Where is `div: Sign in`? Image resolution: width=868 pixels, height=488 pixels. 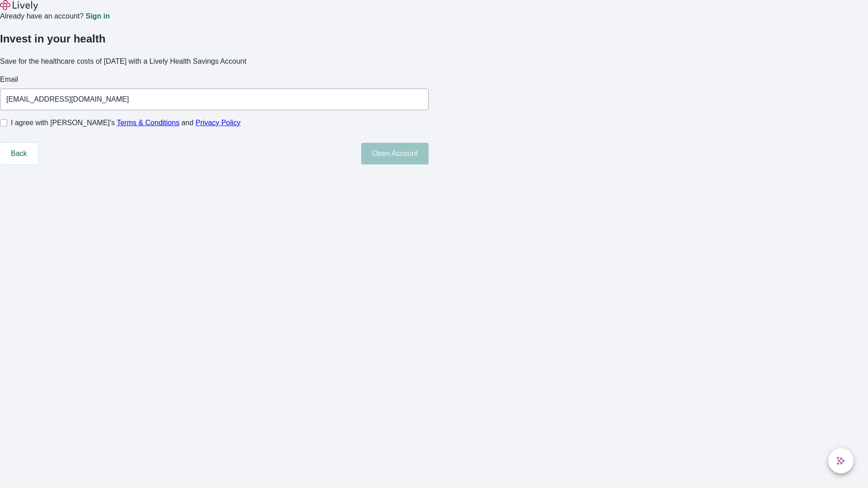 div: Sign in is located at coordinates (97, 16).